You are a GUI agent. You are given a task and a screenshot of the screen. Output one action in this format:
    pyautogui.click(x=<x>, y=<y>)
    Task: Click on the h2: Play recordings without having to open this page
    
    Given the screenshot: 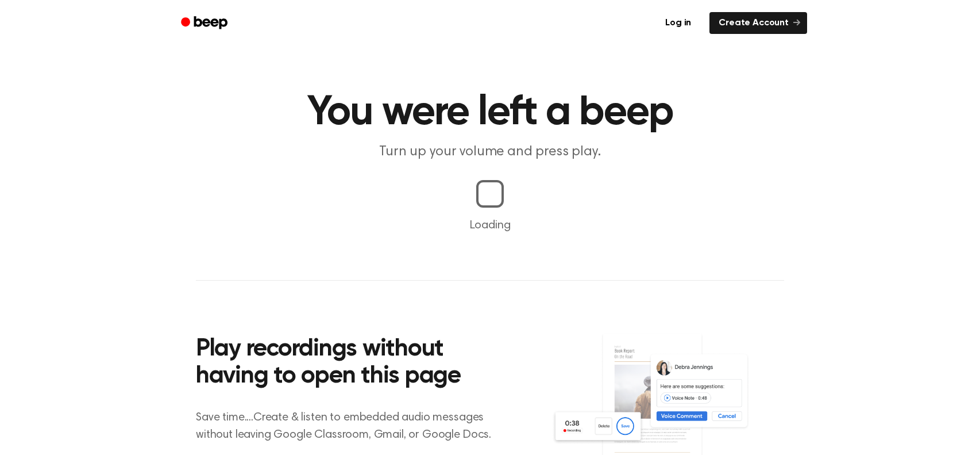 What is the action you would take?
    pyautogui.click(x=350, y=363)
    